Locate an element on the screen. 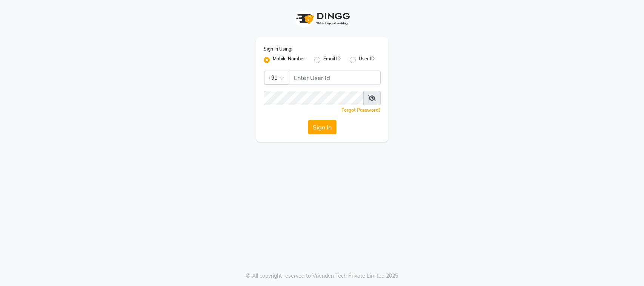 Image resolution: width=644 pixels, height=286 pixels. label: Mobile Number is located at coordinates (288, 60).